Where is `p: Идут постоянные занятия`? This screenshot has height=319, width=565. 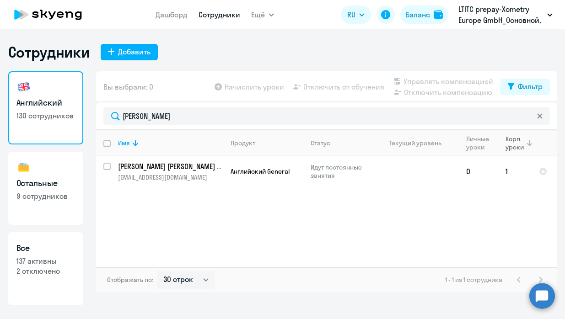
p: Идут постоянные занятия is located at coordinates (342, 172).